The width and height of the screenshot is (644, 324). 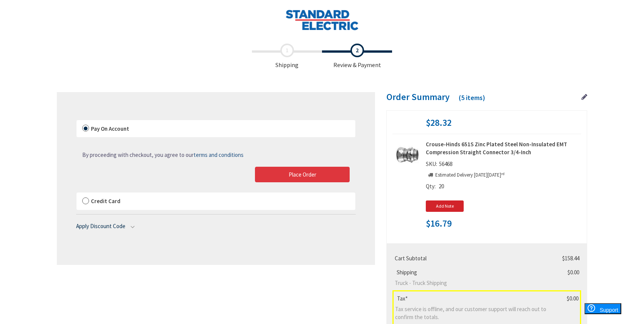 What do you see at coordinates (322, 20) in the screenshot?
I see `img: Standard Electric` at bounding box center [322, 20].